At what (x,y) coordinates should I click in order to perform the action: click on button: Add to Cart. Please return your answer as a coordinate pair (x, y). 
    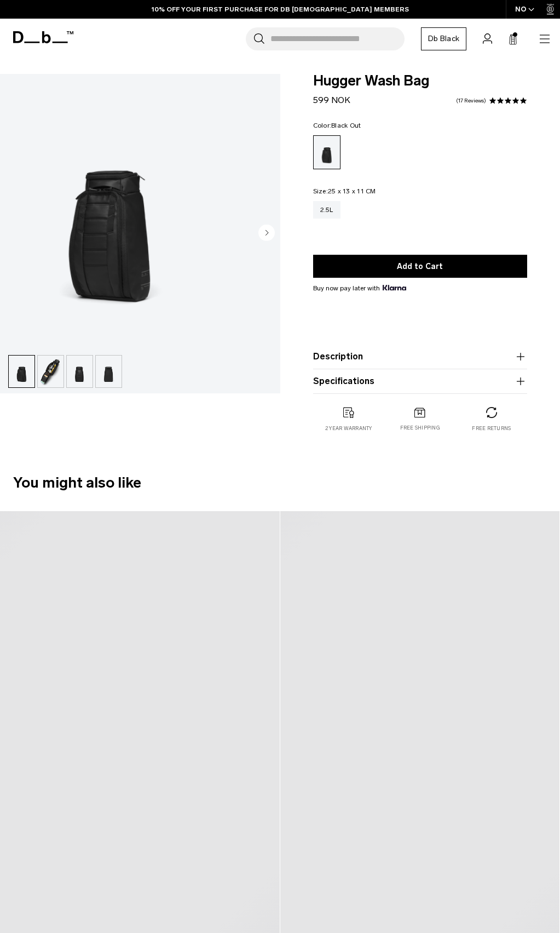
    Looking at the image, I should click on (420, 266).